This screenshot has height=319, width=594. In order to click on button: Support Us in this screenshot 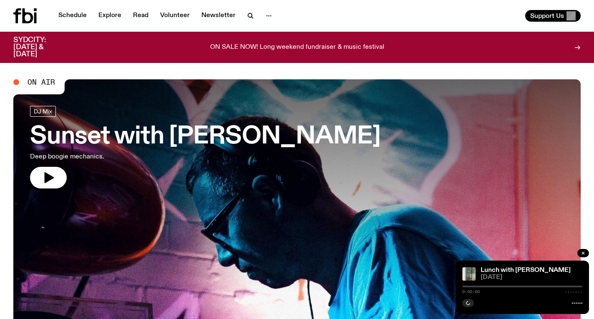, I will do `click(553, 16)`.